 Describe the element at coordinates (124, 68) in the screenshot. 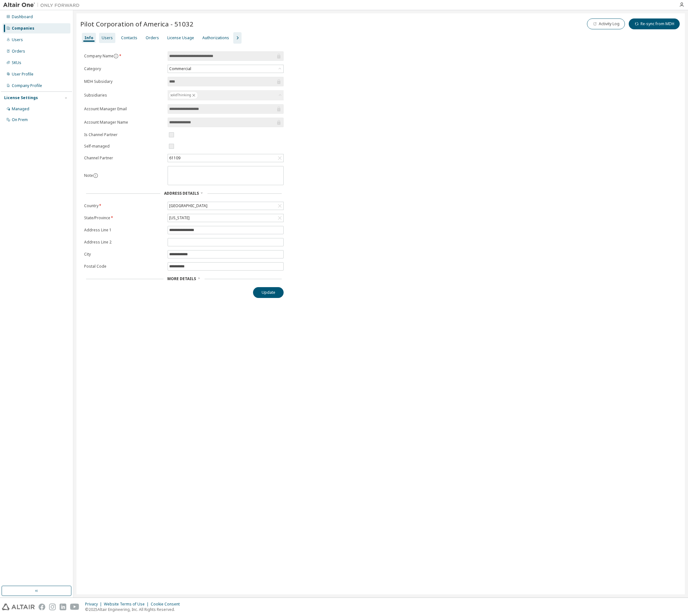

I see `label: Category` at that location.